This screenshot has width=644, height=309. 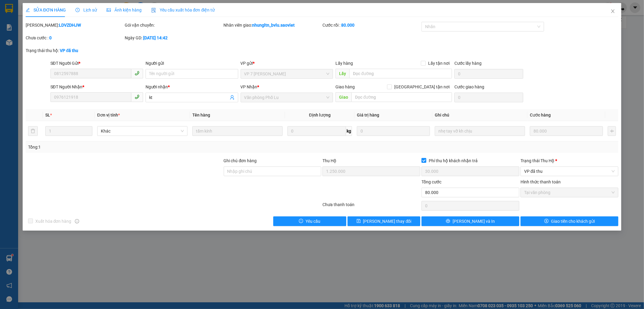 I want to click on b: 80.000, so click(x=348, y=25).